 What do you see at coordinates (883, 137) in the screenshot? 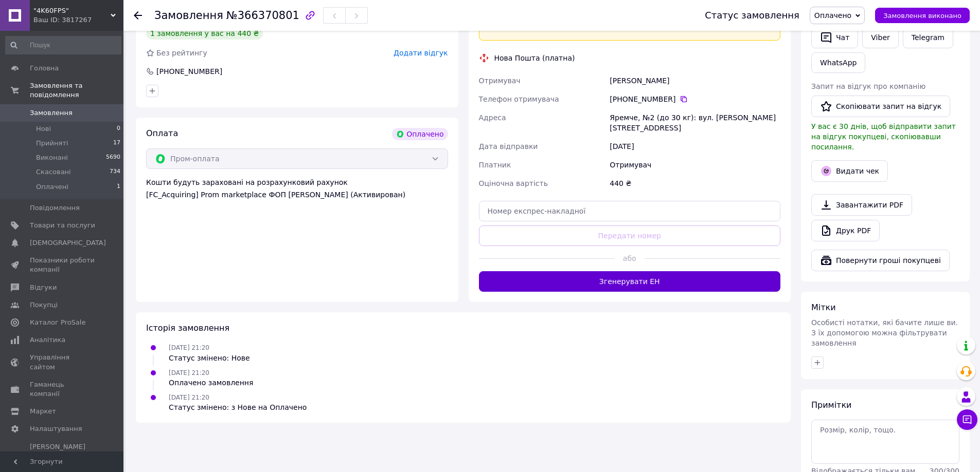
I see `span: У вас є 30 днів, щоб відправити запит на відгук покупцеві, скопіювавши посилання.` at bounding box center [883, 137].